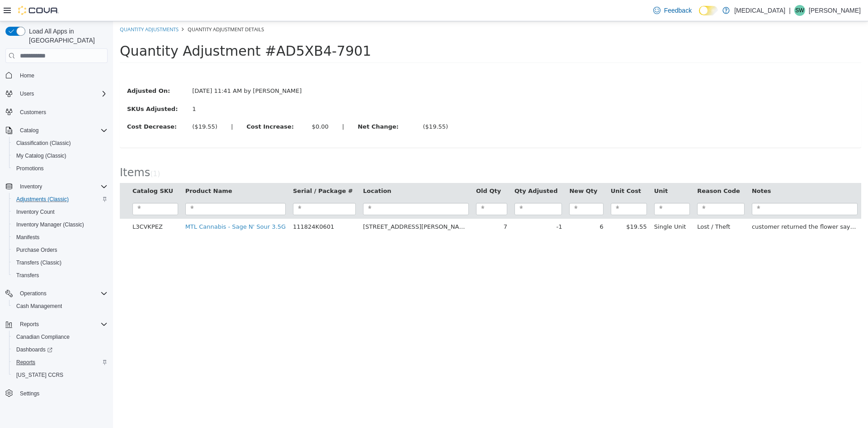  What do you see at coordinates (42, 153) in the screenshot?
I see `span: 1` at bounding box center [42, 153].